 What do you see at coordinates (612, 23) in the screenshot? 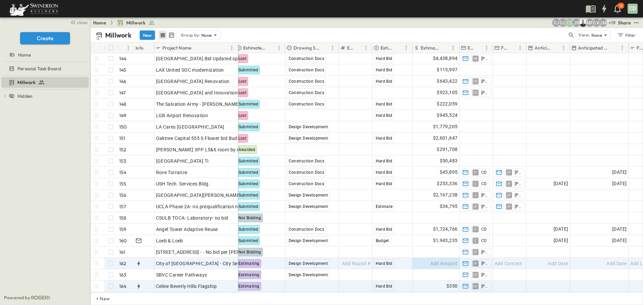
I see `p: + 19` at bounding box center [612, 23].